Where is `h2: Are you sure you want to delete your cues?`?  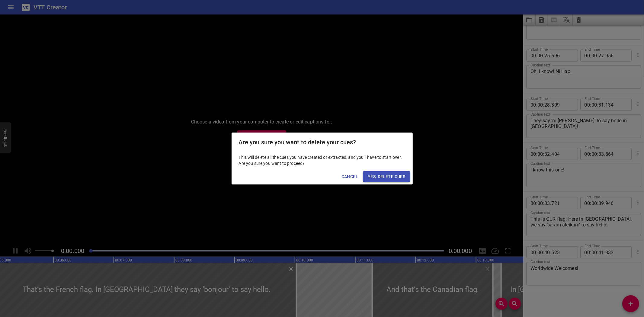 h2: Are you sure you want to delete your cues? is located at coordinates (322, 142).